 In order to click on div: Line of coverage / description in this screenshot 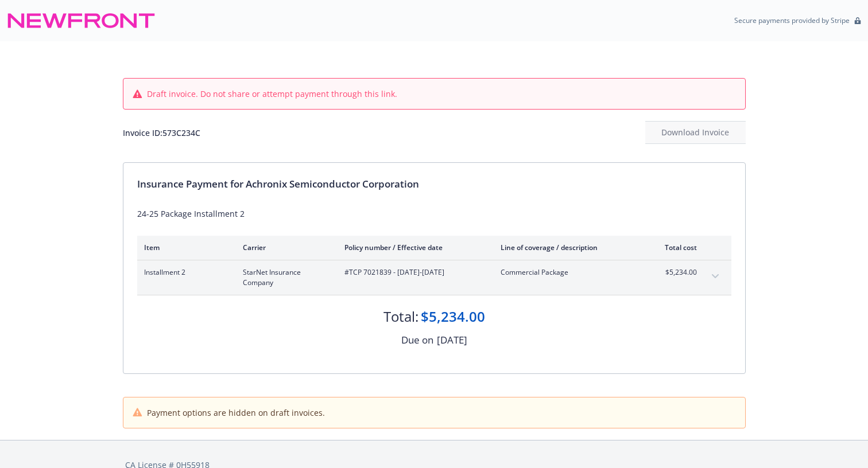, I will do `click(568, 247)`.